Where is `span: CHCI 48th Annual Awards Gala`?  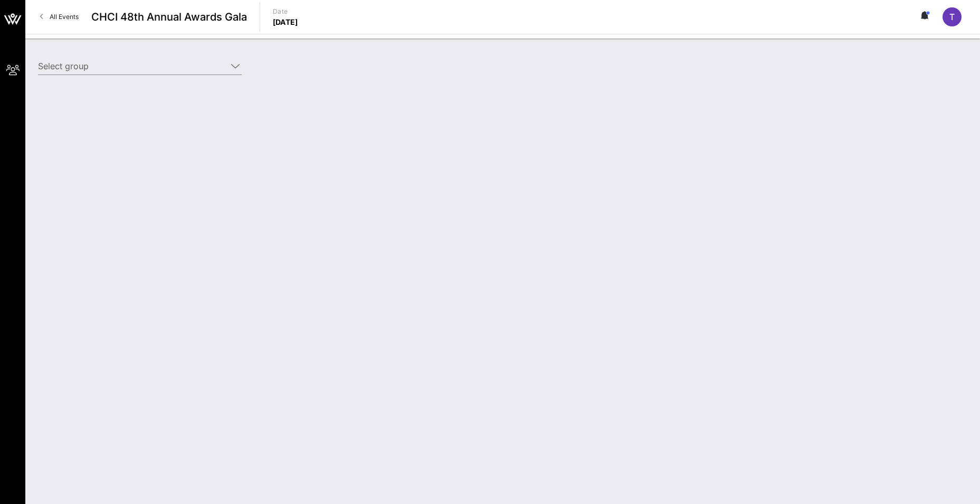 span: CHCI 48th Annual Awards Gala is located at coordinates (169, 17).